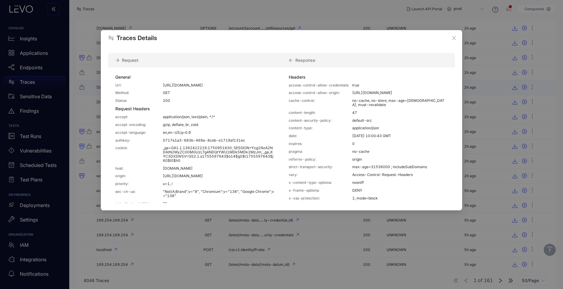  Describe the element at coordinates (139, 176) in the screenshot. I see `p: origin:` at that location.